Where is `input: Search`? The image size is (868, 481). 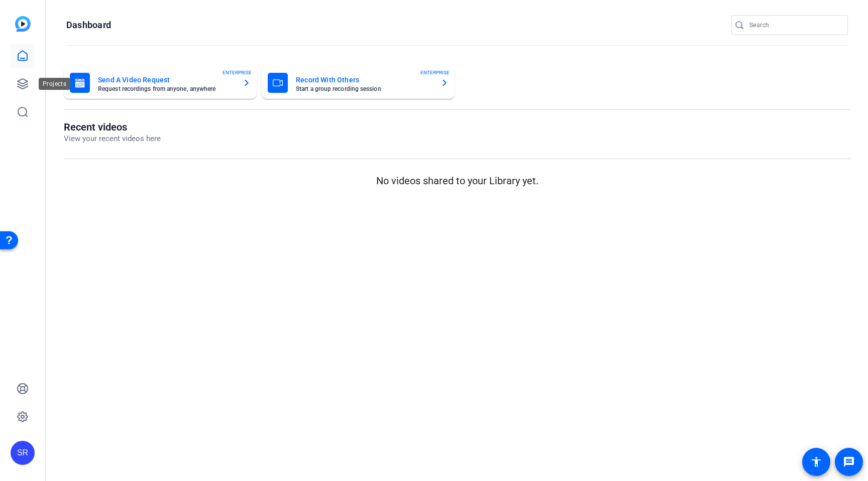
input: Search is located at coordinates (794, 25).